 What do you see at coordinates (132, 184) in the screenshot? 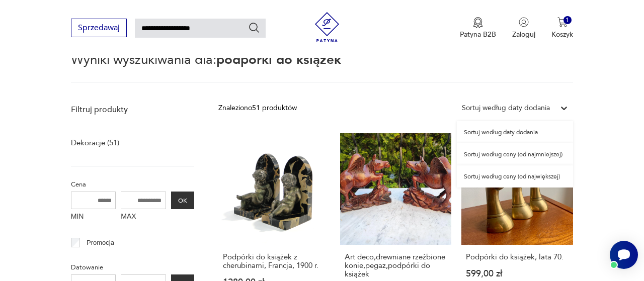
I see `p: Cena` at bounding box center [132, 184].